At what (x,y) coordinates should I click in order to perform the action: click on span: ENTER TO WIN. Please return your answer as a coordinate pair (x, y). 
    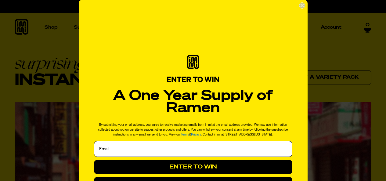
    Looking at the image, I should click on (193, 80).